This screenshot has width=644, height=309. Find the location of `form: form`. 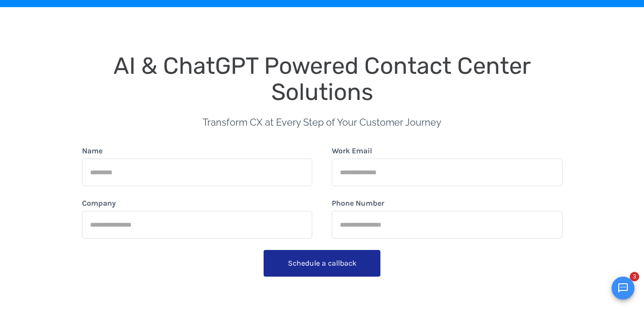

form: form is located at coordinates (322, 213).